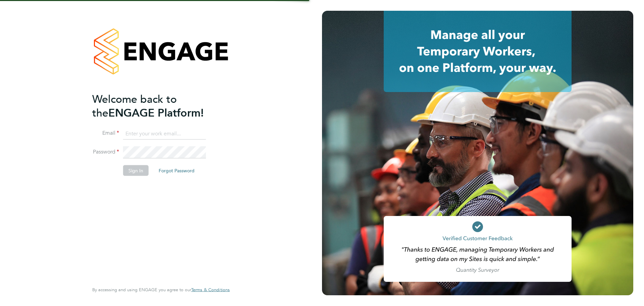 This screenshot has height=306, width=644. What do you see at coordinates (164, 134) in the screenshot?
I see `input: Enter your work email...` at bounding box center [164, 134].